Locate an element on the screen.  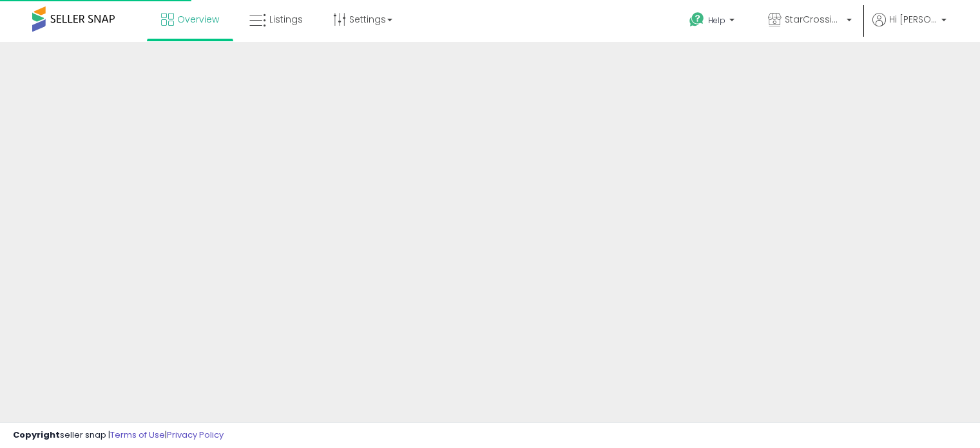
strong: Copyright is located at coordinates (36, 434).